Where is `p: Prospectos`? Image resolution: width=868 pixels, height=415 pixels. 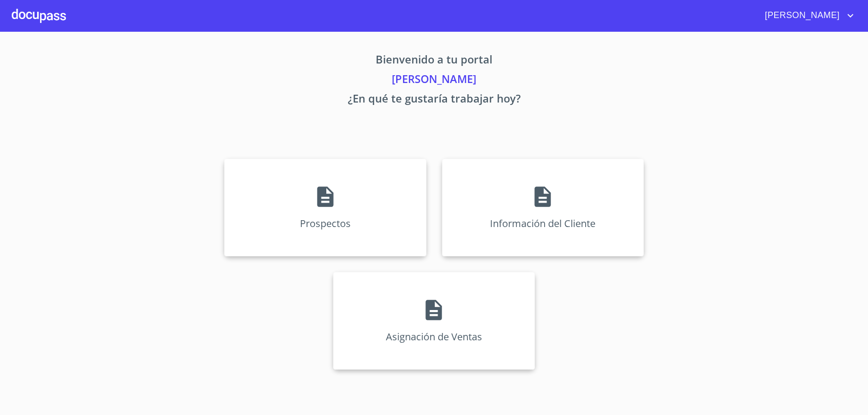
p: Prospectos is located at coordinates (325, 223).